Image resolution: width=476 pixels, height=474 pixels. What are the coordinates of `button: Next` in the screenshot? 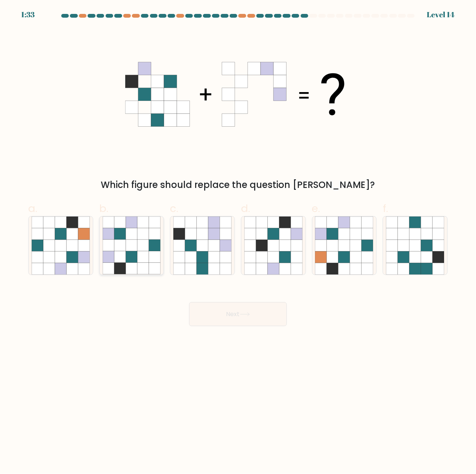 It's located at (238, 314).